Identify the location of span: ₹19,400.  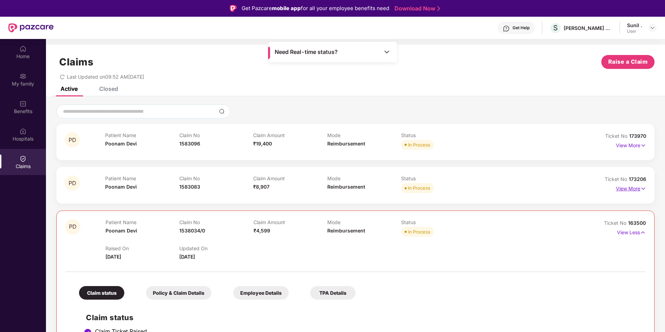
(262, 143).